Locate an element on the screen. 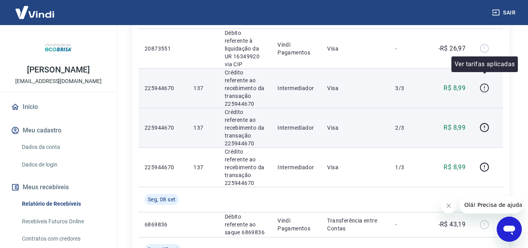  img: Vindi is located at coordinates (35, 12).